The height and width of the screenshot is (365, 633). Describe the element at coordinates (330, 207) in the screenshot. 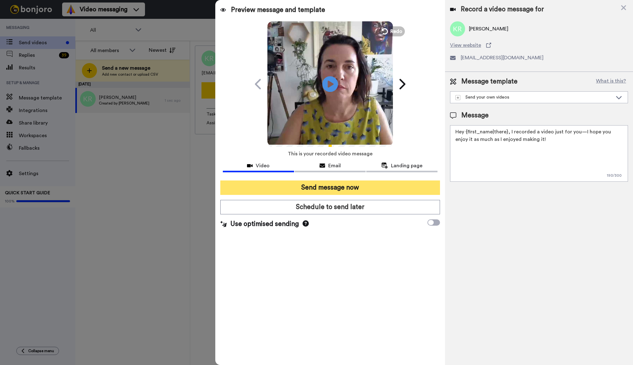

I see `button: Schedule to send later` at that location.